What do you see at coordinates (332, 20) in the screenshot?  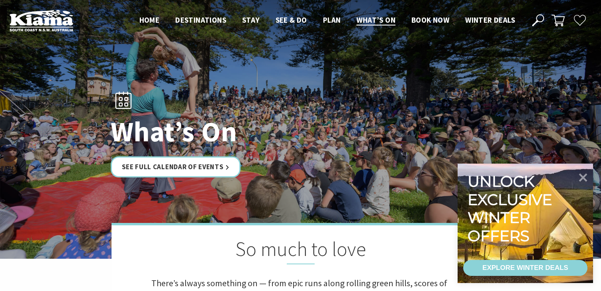 I see `span: Plan` at bounding box center [332, 20].